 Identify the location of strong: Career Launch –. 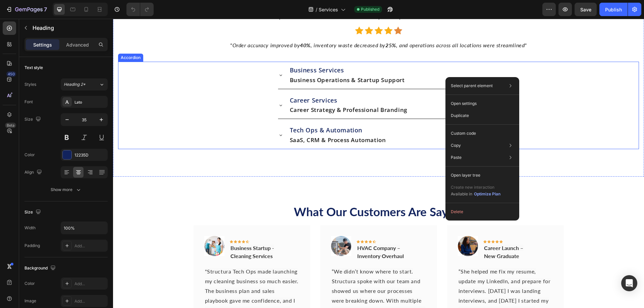
(390, 229).